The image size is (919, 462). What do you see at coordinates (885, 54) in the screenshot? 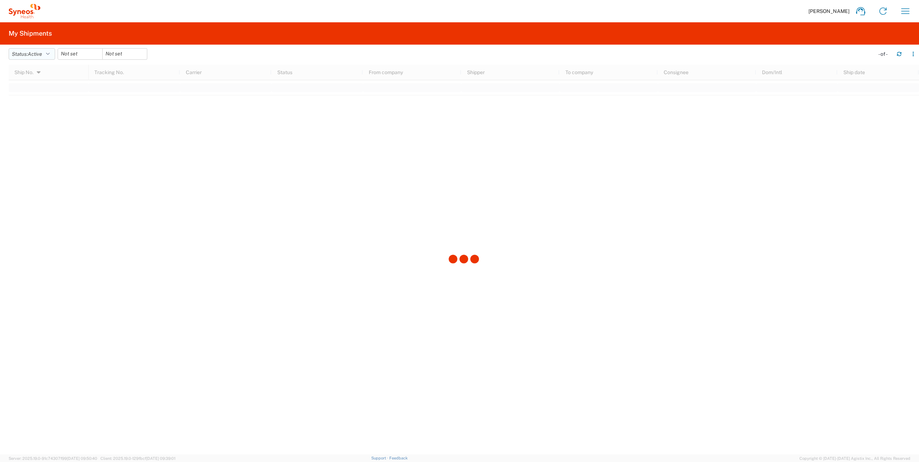
I see `div: - of -` at bounding box center [885, 54].